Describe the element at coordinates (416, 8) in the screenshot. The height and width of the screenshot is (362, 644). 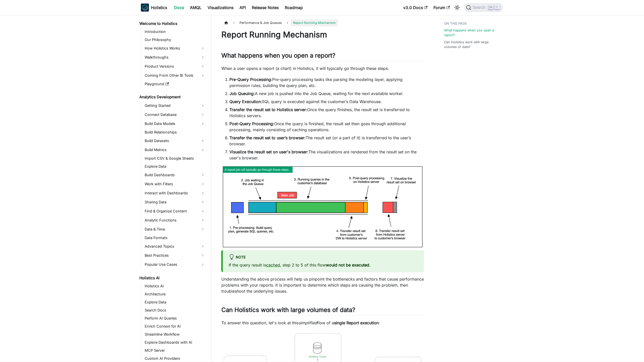
I see `a: v3.0 Docs` at that location.